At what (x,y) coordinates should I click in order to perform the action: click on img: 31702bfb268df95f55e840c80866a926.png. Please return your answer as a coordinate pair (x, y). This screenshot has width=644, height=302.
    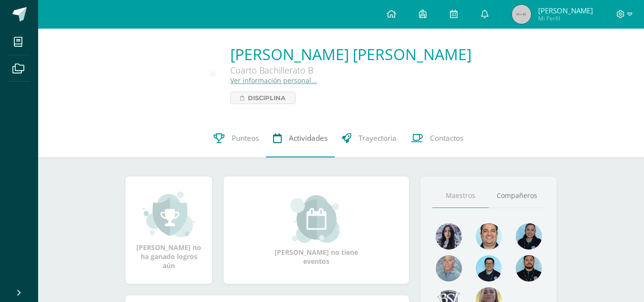
    Looking at the image, I should click on (448, 236).